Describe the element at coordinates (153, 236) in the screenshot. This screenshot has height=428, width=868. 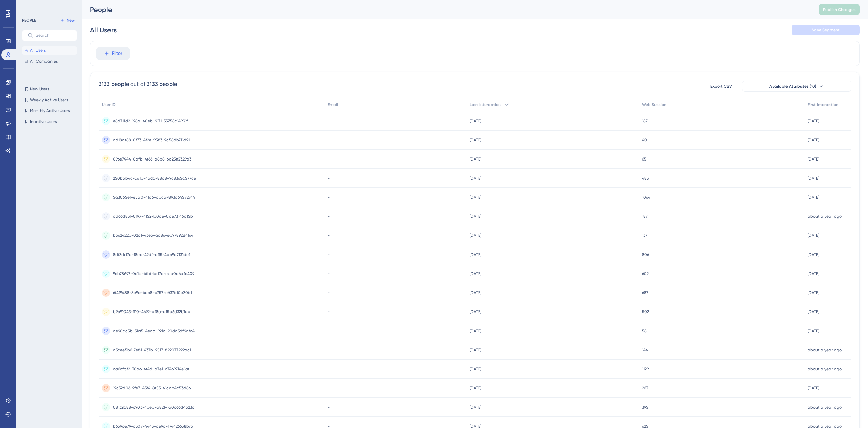
I see `span: b562422b-02c1-43e5-ad86-eb9789284164` at that location.